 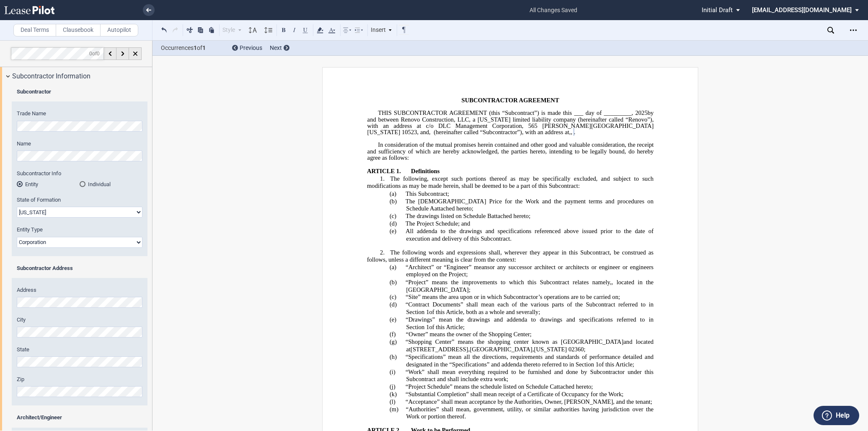 I want to click on span: (d), so click(x=393, y=304).